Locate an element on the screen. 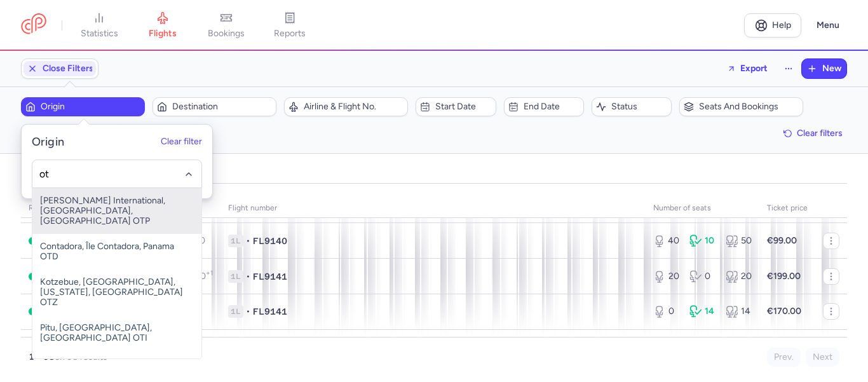 The width and height of the screenshot is (868, 382). a: flights is located at coordinates (162, 26).